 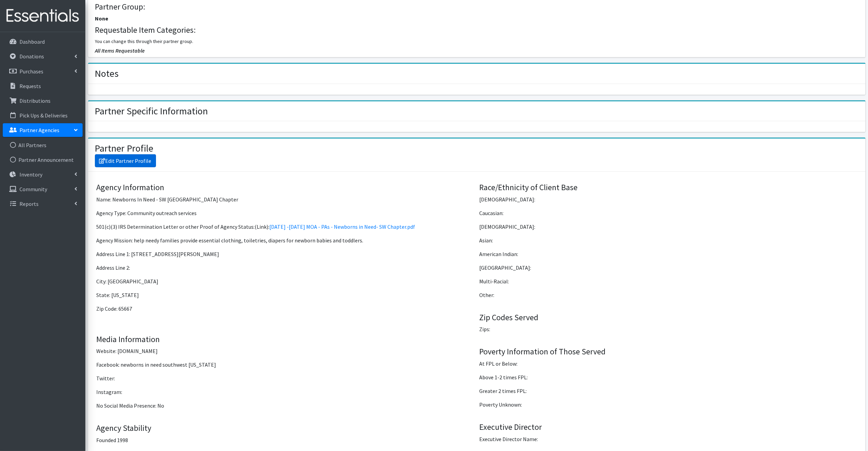 What do you see at coordinates (285, 339) in the screenshot?
I see `h4: Media Information` at bounding box center [285, 339].